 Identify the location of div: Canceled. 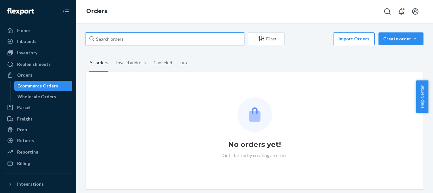
(163, 63).